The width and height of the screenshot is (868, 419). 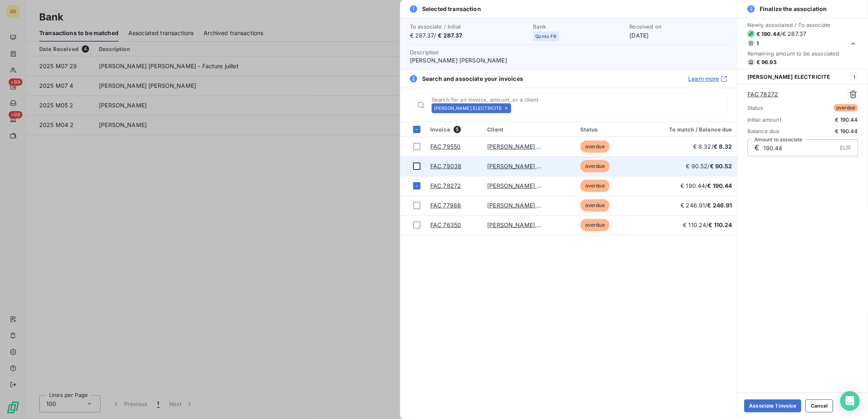 I want to click on span: Remaining amount to be associated, so click(x=793, y=54).